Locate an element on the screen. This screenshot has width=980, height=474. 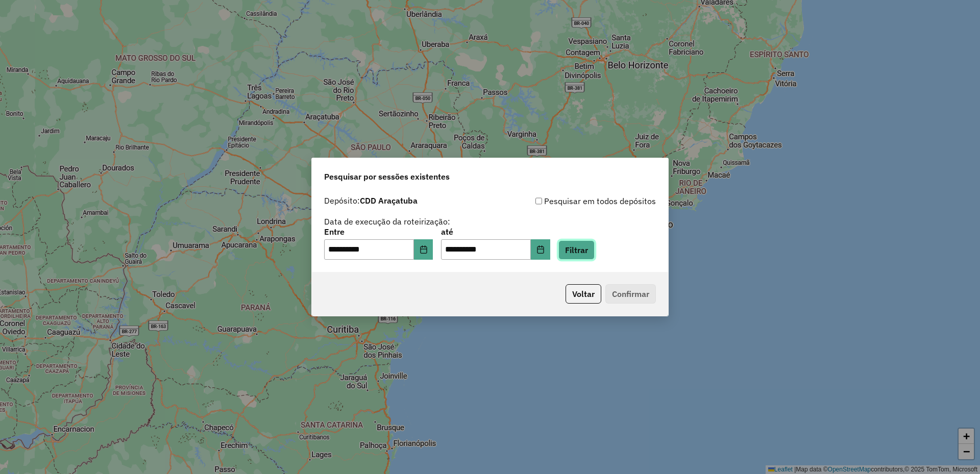
div: Pesquisar em todos depósitos is located at coordinates (573, 201).